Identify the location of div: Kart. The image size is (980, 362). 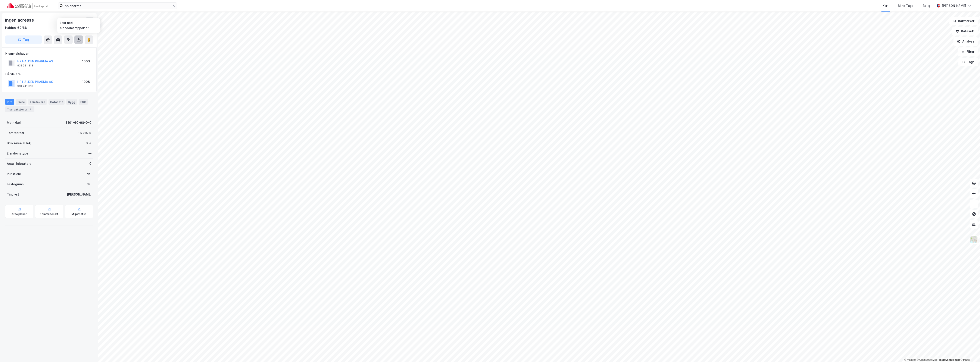
(886, 6).